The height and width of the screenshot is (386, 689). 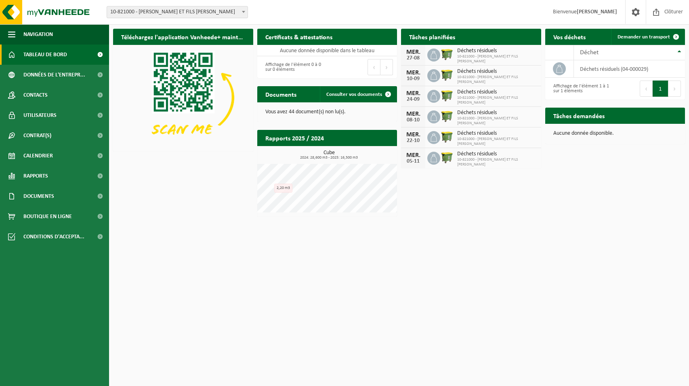 What do you see at coordinates (644, 37) in the screenshot?
I see `span: Demander un transport` at bounding box center [644, 37].